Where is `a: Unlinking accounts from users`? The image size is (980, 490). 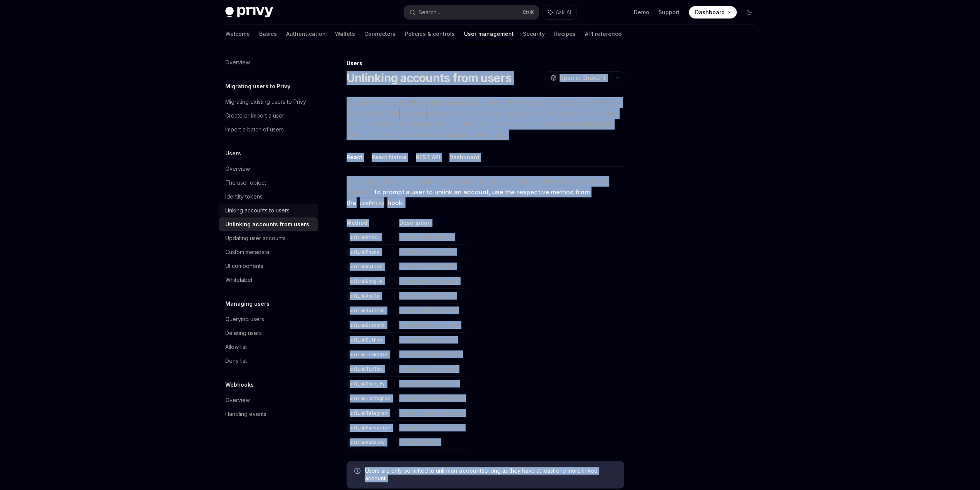
a: Unlinking accounts from users is located at coordinates (268, 224).